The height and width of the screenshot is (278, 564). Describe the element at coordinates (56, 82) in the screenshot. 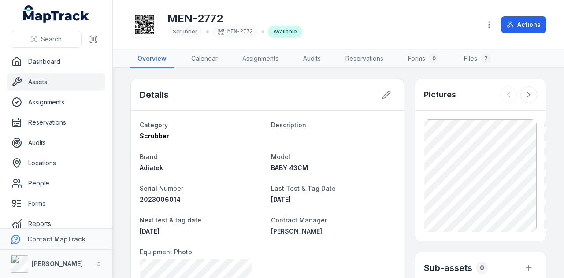

I see `a: Assets` at that location.